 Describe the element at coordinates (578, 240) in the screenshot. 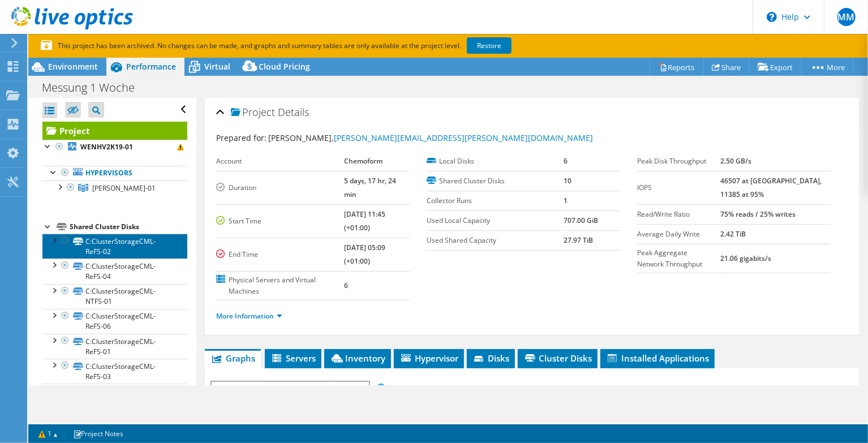

I see `b: 27.97 TiB` at that location.